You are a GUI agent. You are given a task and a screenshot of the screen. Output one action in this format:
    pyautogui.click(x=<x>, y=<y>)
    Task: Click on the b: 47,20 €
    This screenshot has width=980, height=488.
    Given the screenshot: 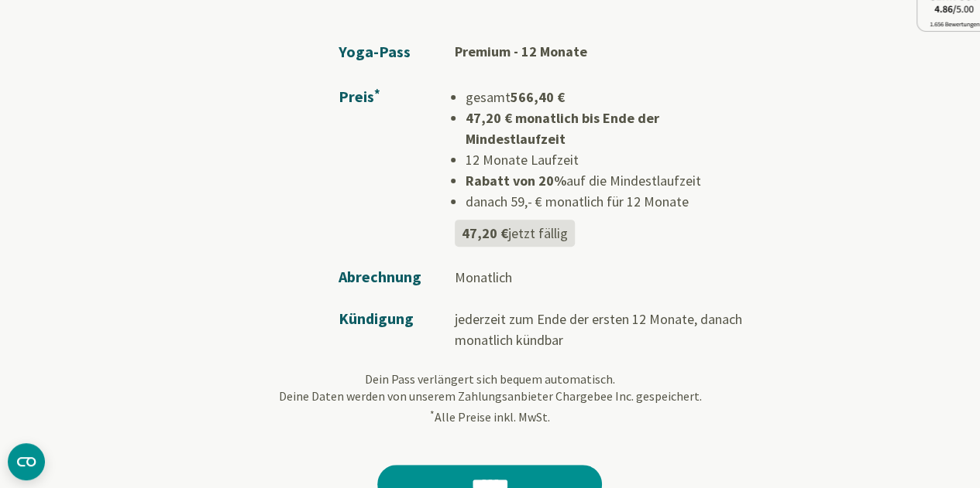 What is the action you would take?
    pyautogui.click(x=485, y=233)
    